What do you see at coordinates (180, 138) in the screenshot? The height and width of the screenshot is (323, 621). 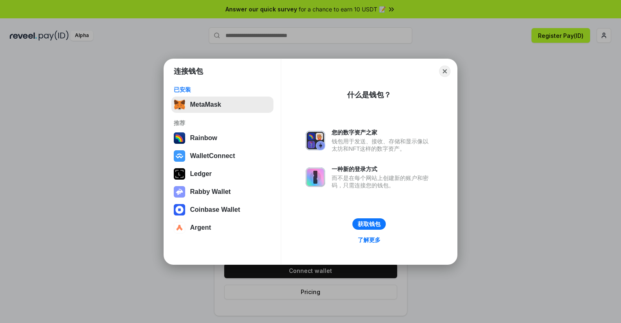 I see `img: svg+xml,%3Csvg%20width%3D%22120%22%20height%3D%22120%22%20viewBox%3D%220%200%20120%20120%22%20fil...` at bounding box center [180, 138].